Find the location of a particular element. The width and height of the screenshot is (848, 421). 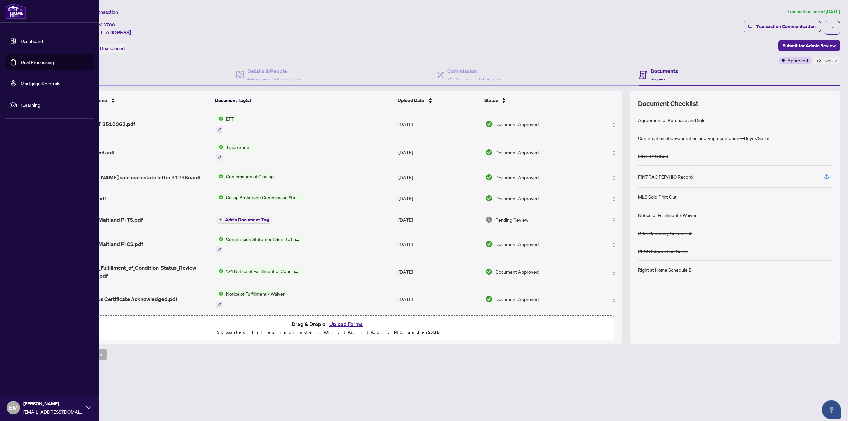

button: Add a Document Tag is located at coordinates (244, 220).